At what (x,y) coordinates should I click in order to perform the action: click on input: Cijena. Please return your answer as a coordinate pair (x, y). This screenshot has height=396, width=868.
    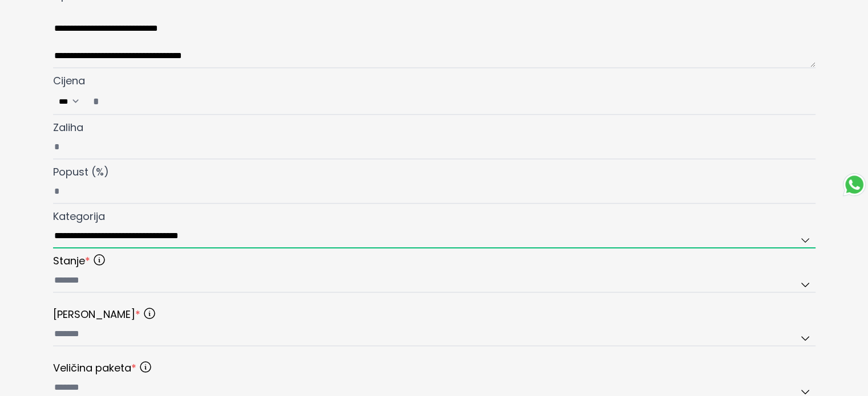
    Looking at the image, I should click on (450, 101).